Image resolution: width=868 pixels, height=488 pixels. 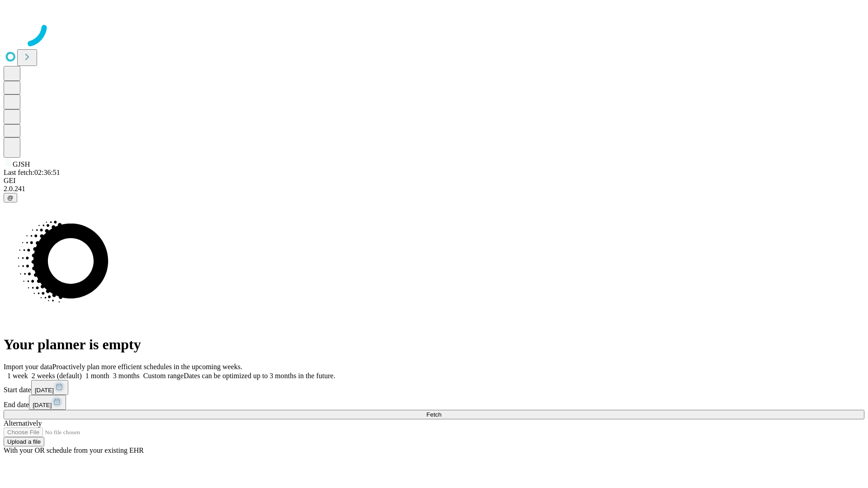 I want to click on span: Last fetch: 02:36:51, so click(x=32, y=172).